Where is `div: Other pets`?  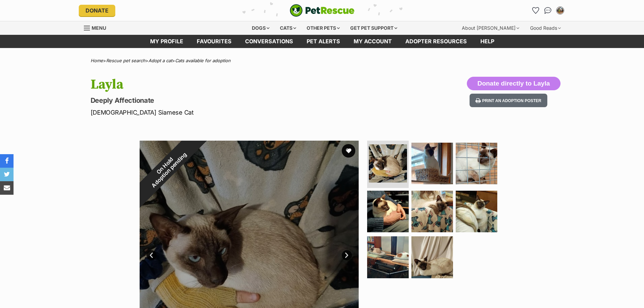 div: Other pets is located at coordinates (323, 28).